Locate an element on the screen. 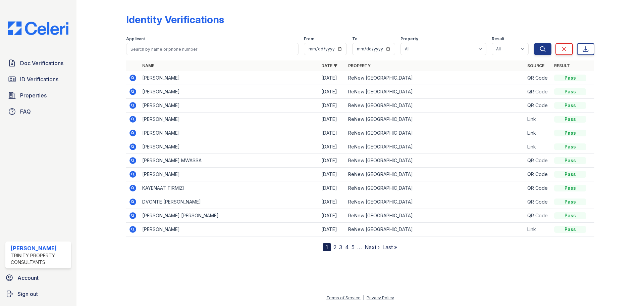  a: Terms of Service is located at coordinates (343, 298).